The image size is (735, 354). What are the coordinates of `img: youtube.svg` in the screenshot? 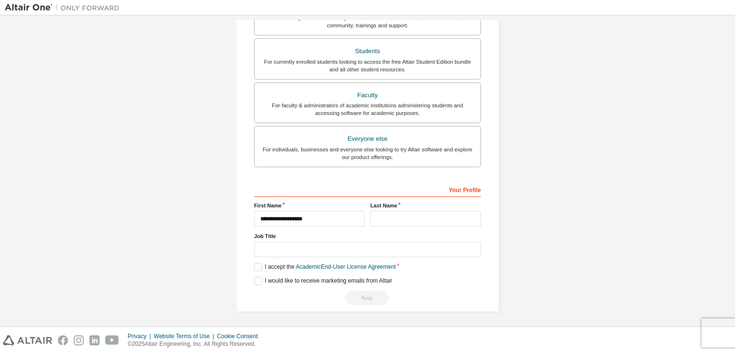 It's located at (112, 340).